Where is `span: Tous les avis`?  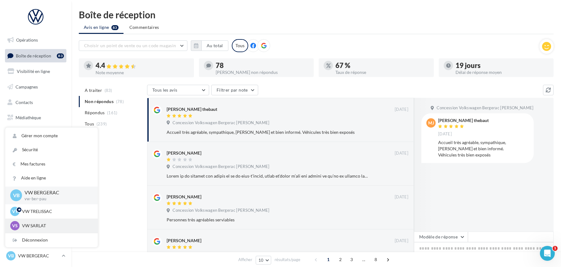 span: Tous les avis is located at coordinates (165, 90).